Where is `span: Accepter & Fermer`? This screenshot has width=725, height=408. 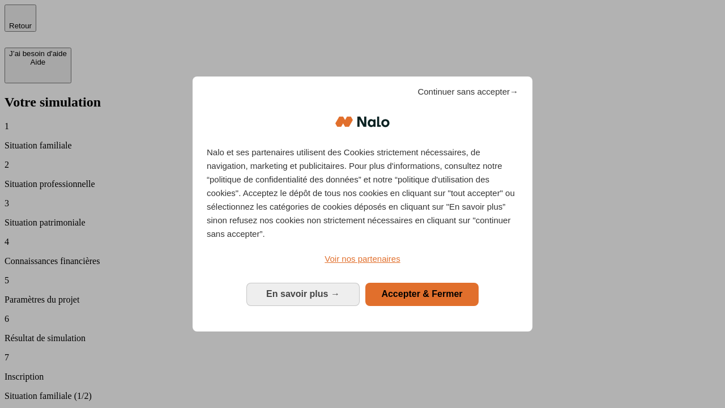 span: Accepter & Fermer is located at coordinates (421, 293).